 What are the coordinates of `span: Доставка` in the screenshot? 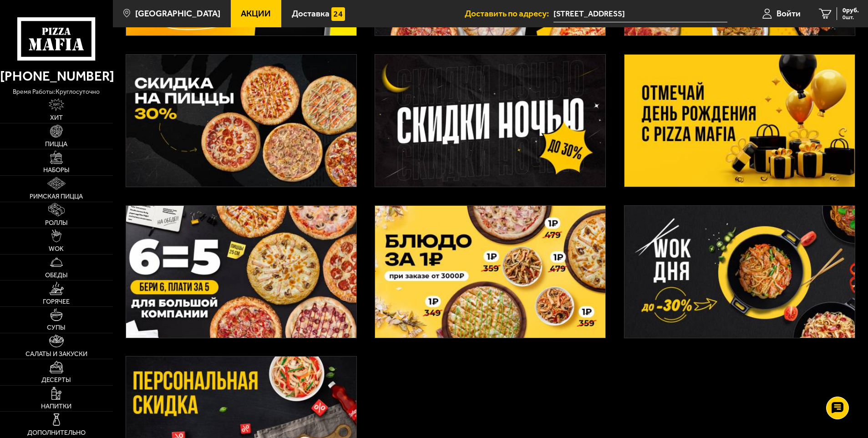 It's located at (311, 13).